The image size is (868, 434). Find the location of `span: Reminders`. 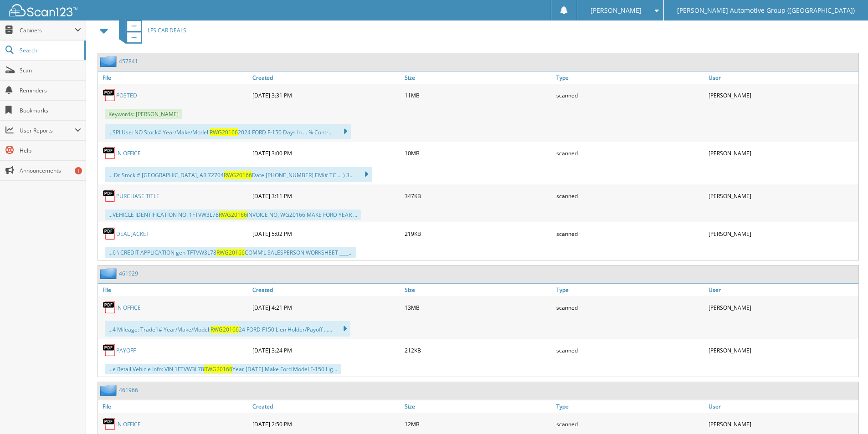

span: Reminders is located at coordinates (50, 90).